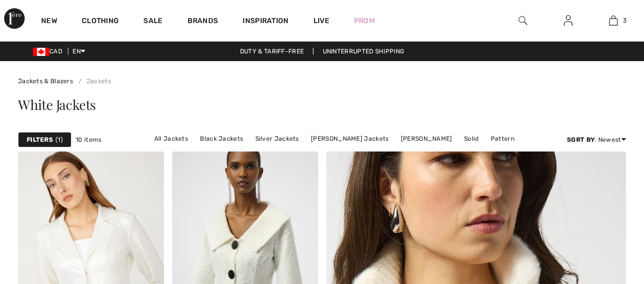 The width and height of the screenshot is (644, 284). I want to click on a: Black Jackets, so click(222, 139).